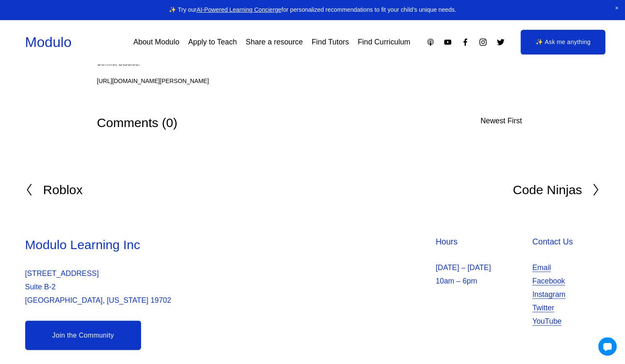 This screenshot has width=625, height=364. I want to click on a: About Modulo, so click(156, 43).